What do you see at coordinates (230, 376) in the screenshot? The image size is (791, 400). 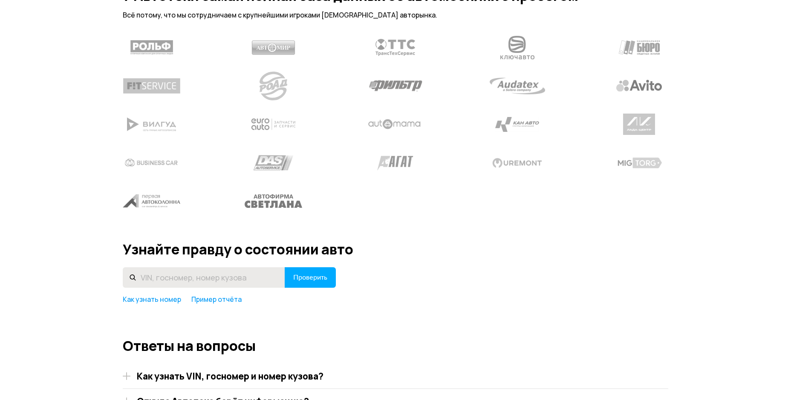 I see `h4: Как узнать VIN, госномер и номер кузова?` at bounding box center [230, 376].